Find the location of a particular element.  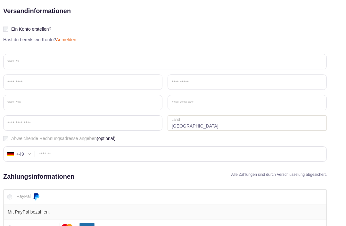

span: Ein Konto erstellen? is located at coordinates (31, 29).